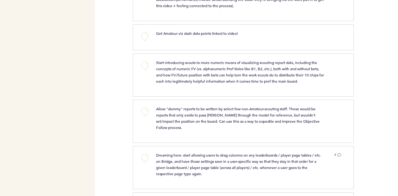  Describe the element at coordinates (338, 155) in the screenshot. I see `button: 1` at that location.